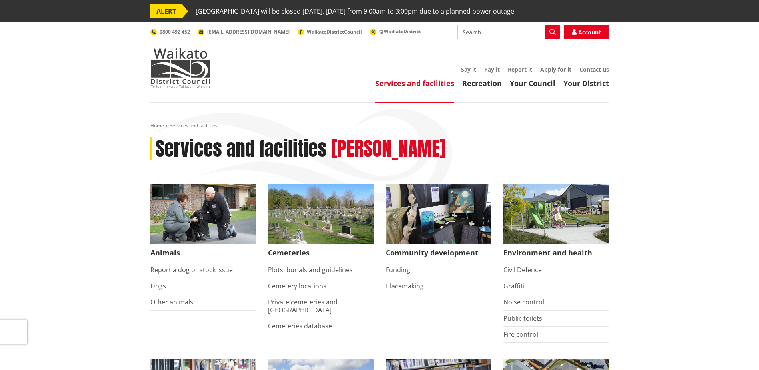 The width and height of the screenshot is (759, 370). I want to click on a: Huntly Cemetery Cemeteries, so click(321, 223).